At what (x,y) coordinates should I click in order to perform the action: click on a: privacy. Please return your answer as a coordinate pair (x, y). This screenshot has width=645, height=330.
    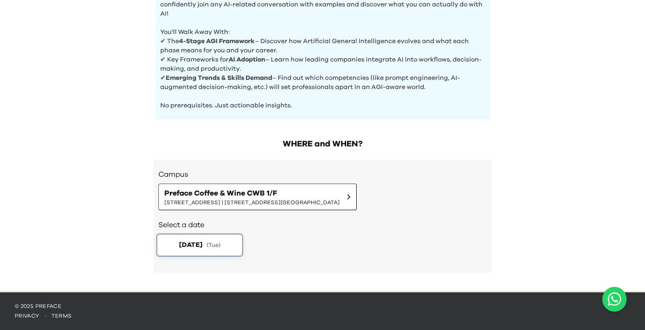
    Looking at the image, I should click on (27, 316).